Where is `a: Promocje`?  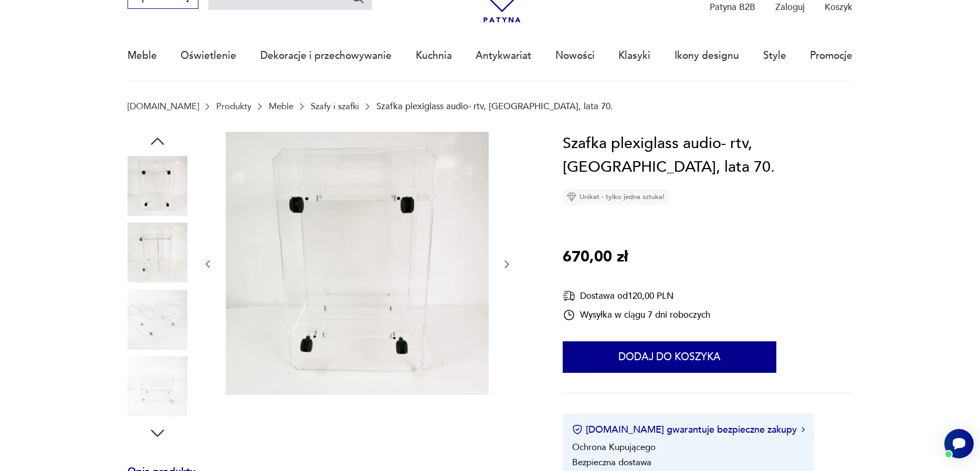 a: Promocje is located at coordinates (831, 55).